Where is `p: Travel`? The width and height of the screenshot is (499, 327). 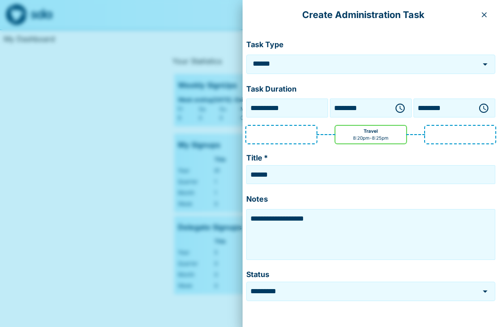
p: Travel is located at coordinates (371, 131).